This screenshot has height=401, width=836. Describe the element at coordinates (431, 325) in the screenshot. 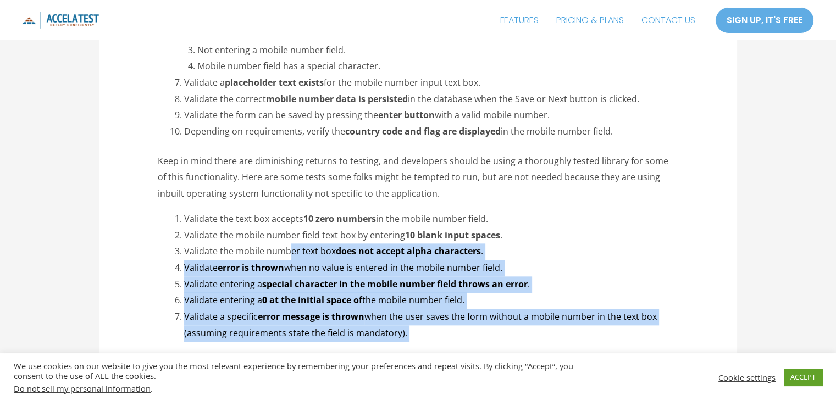

I see `li: Validate a specific when the user saves the form without a mobile number in the text box (assumin...` at that location.